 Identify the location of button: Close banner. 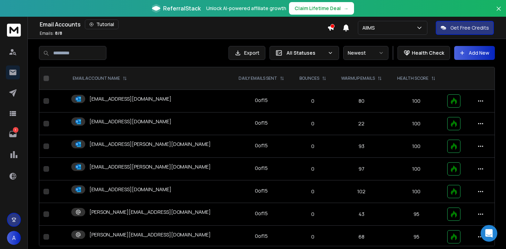
(499, 13).